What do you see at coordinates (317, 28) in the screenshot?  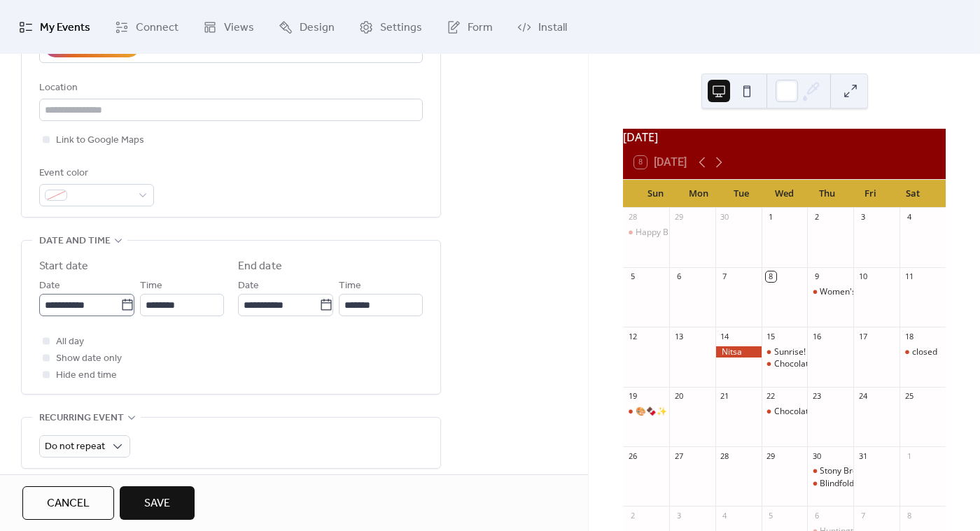 I see `span: Design` at bounding box center [317, 28].